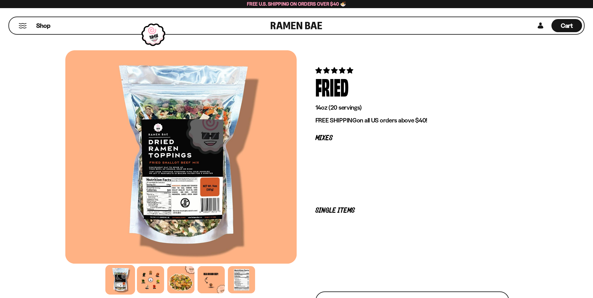 This screenshot has height=298, width=593. What do you see at coordinates (412, 138) in the screenshot?
I see `p: Mixes` at bounding box center [412, 138].